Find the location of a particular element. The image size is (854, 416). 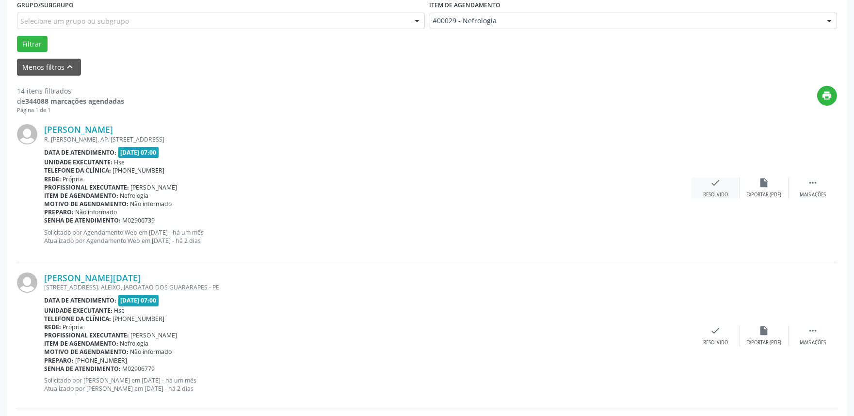

span: #00029 - Nefrologia is located at coordinates (625, 21).